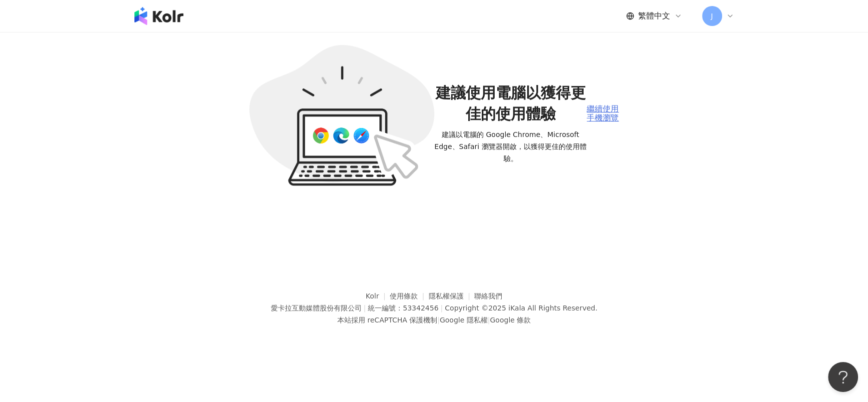 The height and width of the screenshot is (402, 868). I want to click on a: 隱私權保護, so click(452, 296).